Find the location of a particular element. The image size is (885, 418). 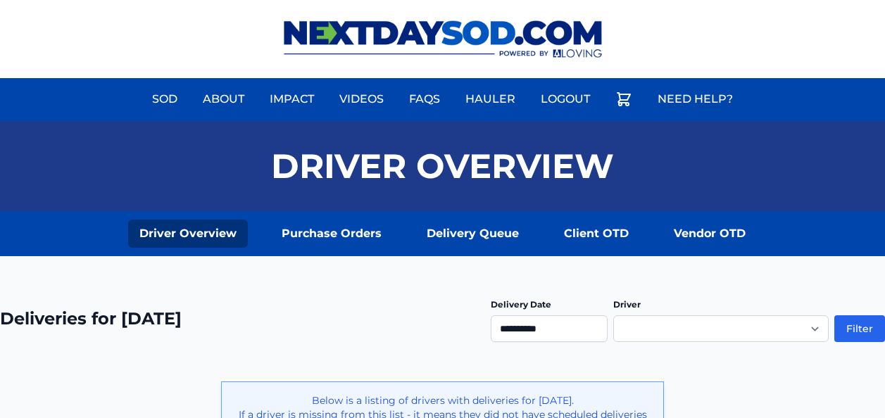

a: FAQs is located at coordinates (425, 99).